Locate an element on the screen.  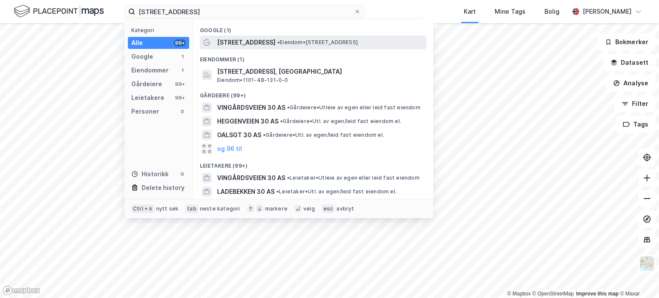
span: HEGGENVEIEN 30 AS is located at coordinates (248, 121).